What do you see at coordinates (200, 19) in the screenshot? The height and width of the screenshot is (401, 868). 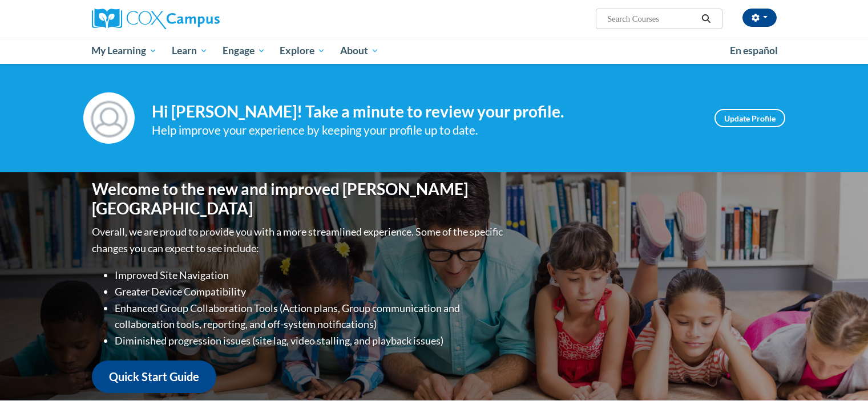 I see `a: Cox Campus` at bounding box center [200, 19].